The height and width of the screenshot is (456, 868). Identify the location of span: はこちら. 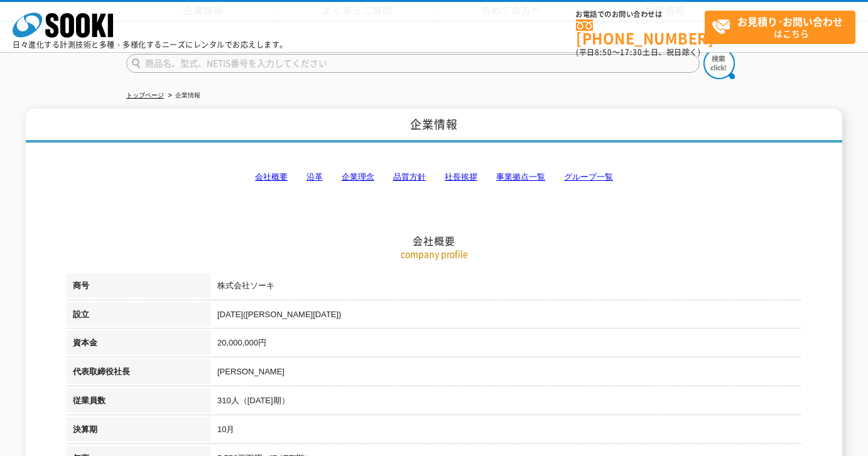
(783, 27).